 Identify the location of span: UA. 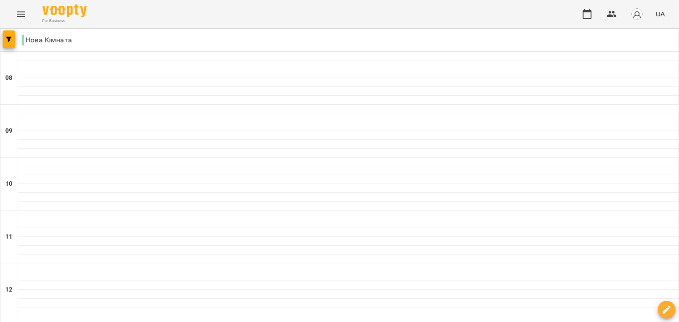
(660, 14).